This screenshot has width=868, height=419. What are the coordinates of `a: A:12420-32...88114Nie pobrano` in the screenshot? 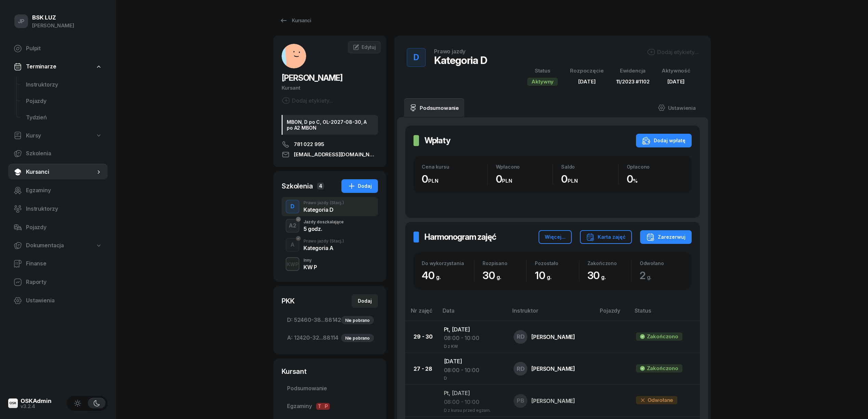 It's located at (330, 338).